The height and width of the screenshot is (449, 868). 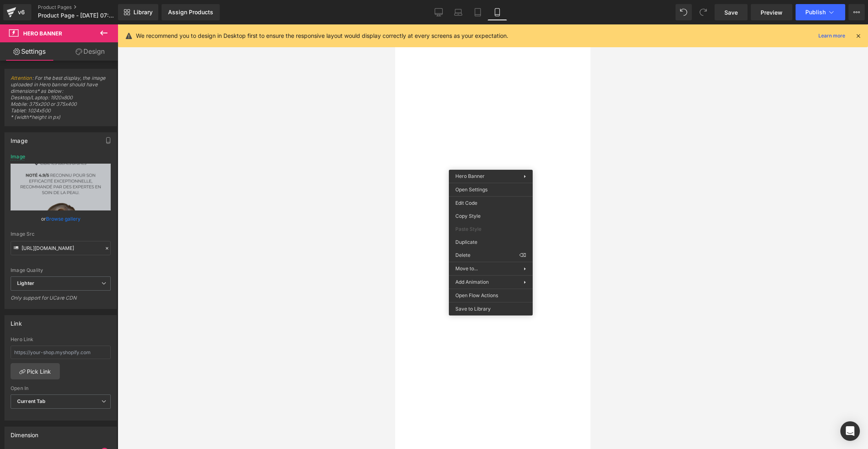 What do you see at coordinates (60, 300) in the screenshot?
I see `div: Only support for UCare CDN` at bounding box center [60, 300].